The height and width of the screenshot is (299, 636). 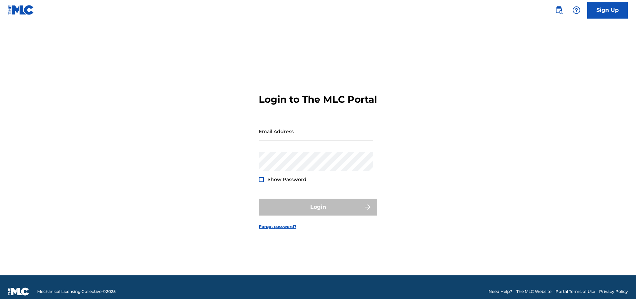 I want to click on a: Sign Up, so click(x=608, y=10).